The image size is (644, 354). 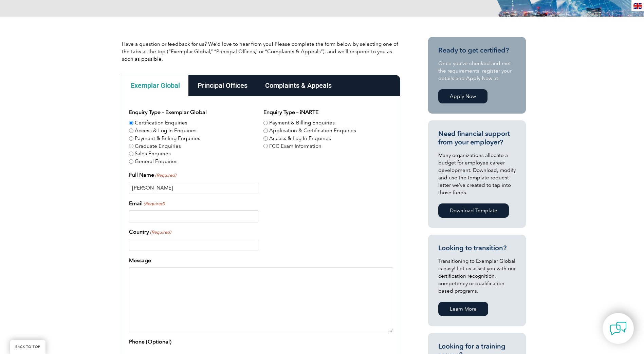 What do you see at coordinates (28, 347) in the screenshot?
I see `a: BACK TO TOP` at bounding box center [28, 347].